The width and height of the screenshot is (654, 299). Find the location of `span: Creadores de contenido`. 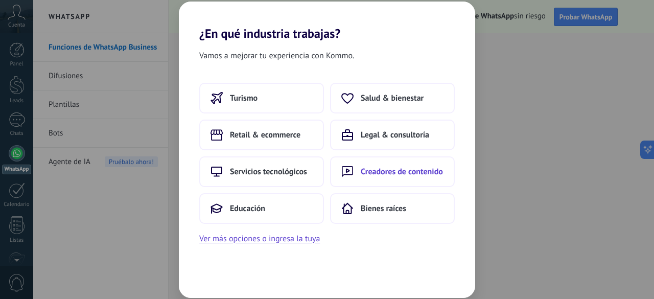

span: Creadores de contenido is located at coordinates (402, 172).